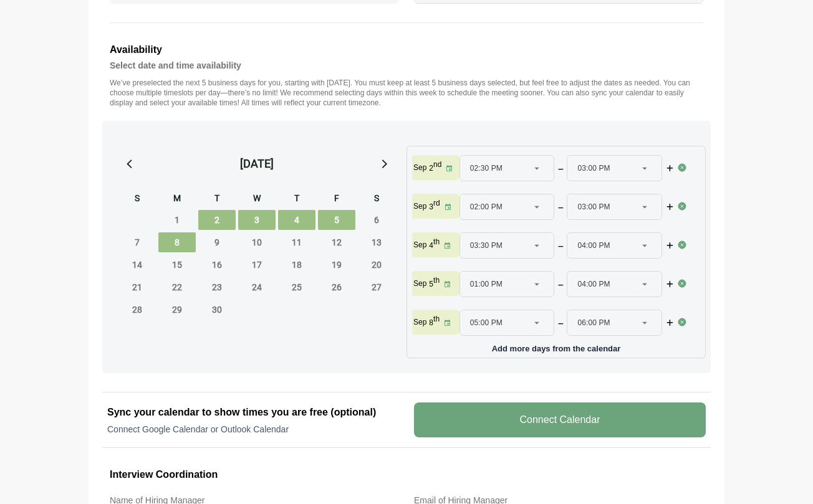 The width and height of the screenshot is (813, 504). I want to click on span: Sunday, September 21, 2025, so click(137, 287).